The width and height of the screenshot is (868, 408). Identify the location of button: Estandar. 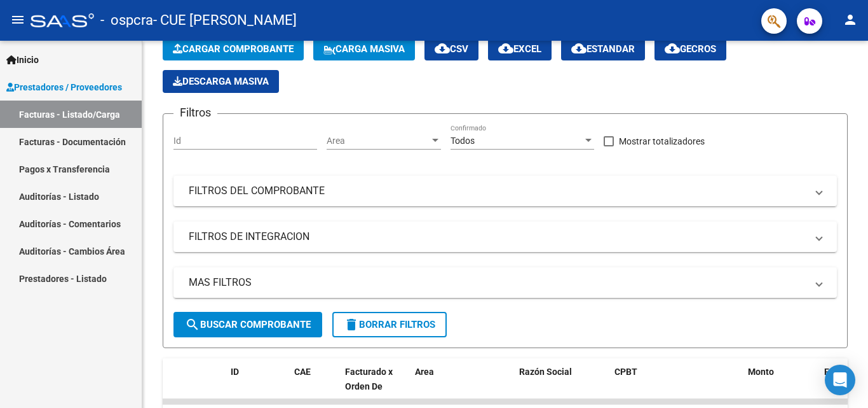
(603, 49).